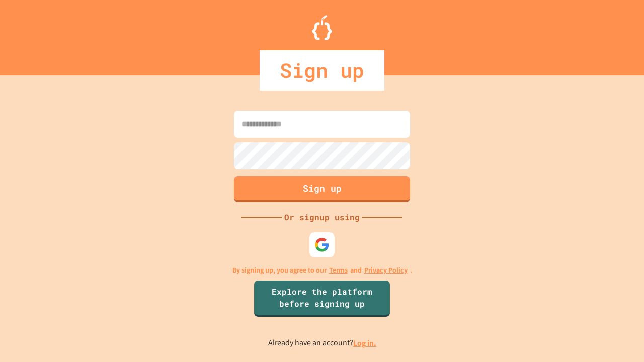 This screenshot has height=362, width=644. What do you see at coordinates (365, 343) in the screenshot?
I see `a: Log in.` at bounding box center [365, 343].